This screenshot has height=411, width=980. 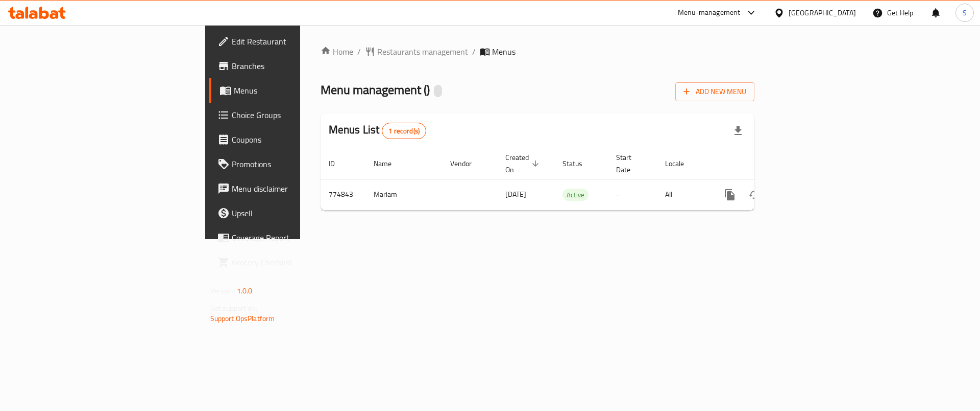 I want to click on a: Upsell, so click(x=289, y=213).